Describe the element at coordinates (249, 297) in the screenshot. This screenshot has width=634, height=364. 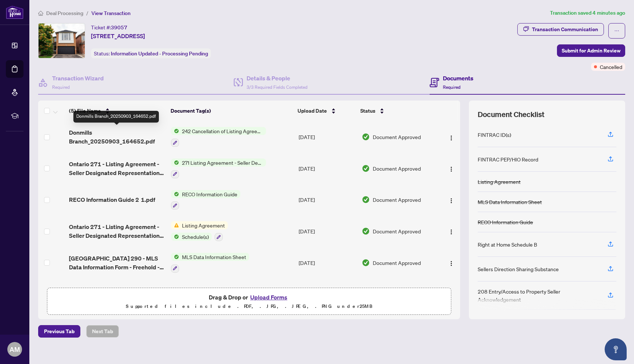
I see `span: Drag & Drop or` at that location.